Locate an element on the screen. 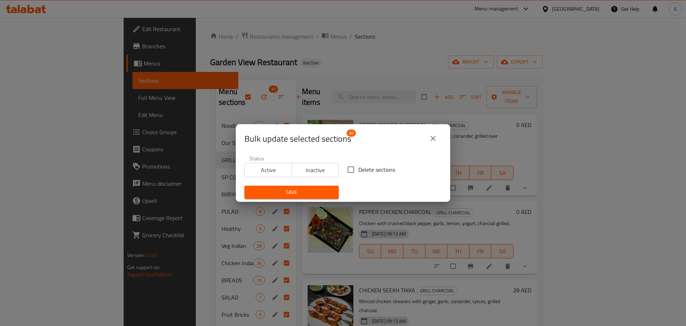 This screenshot has width=686, height=326. span: 30 is located at coordinates (351, 133).